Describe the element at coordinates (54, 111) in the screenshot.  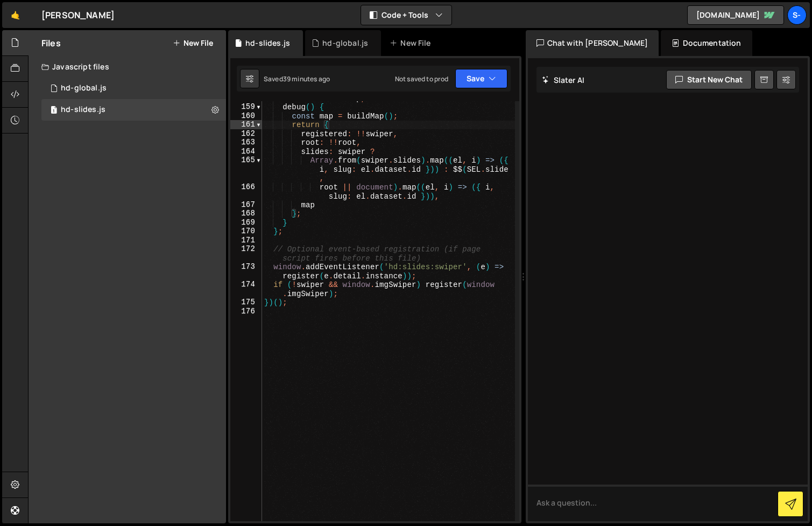
I see `span: 1` at that location.